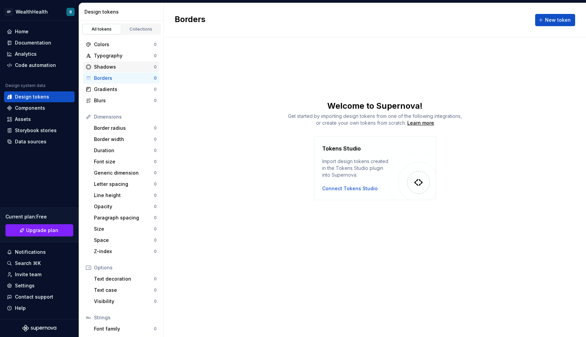 The image size is (586, 337). Describe the element at coordinates (124, 150) in the screenshot. I see `div: Duration` at that location.